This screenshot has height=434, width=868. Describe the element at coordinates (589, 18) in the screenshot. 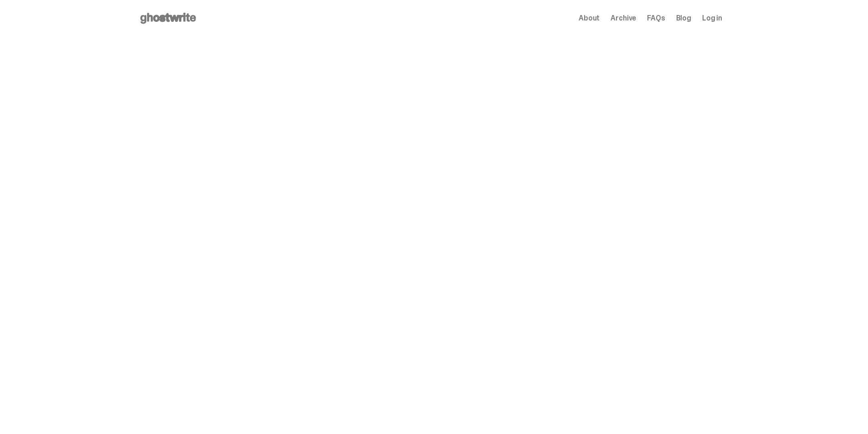

I see `a: About` at that location.